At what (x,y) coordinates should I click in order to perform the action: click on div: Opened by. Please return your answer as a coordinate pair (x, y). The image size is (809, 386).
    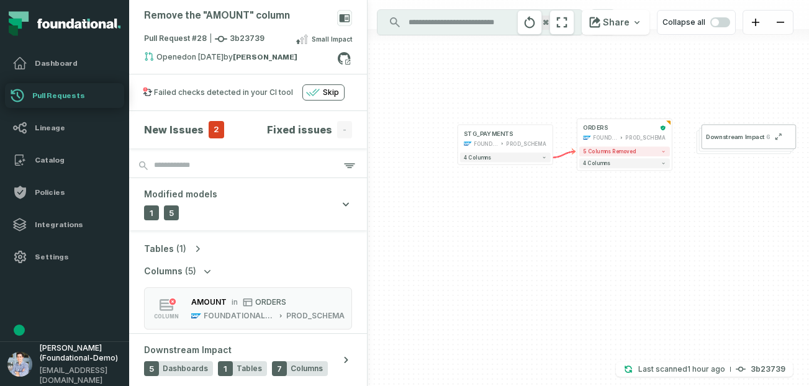
    Looking at the image, I should click on (240, 59).